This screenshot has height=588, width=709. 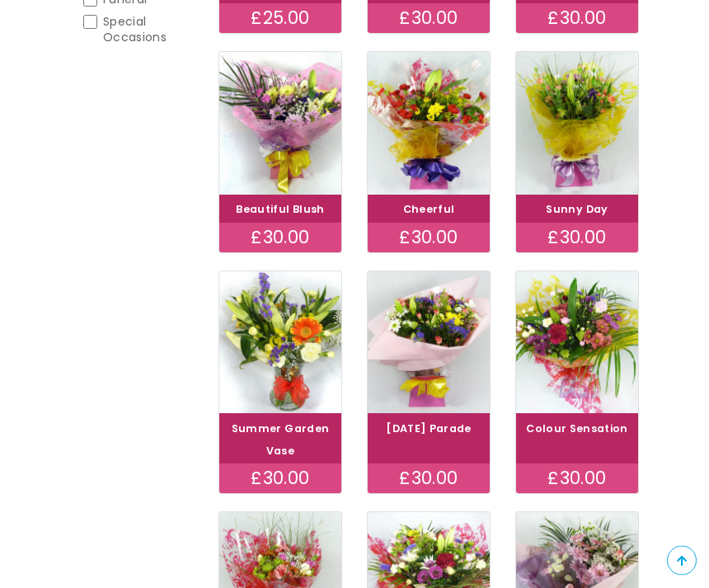 What do you see at coordinates (280, 343) in the screenshot?
I see `img: Summer Garden Vase` at bounding box center [280, 343].